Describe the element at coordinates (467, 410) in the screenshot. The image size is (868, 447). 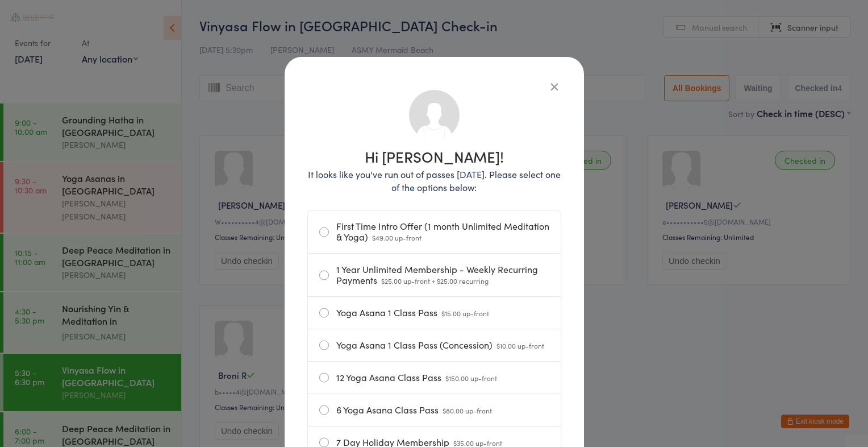
I see `span: $80.00 up-front` at that location.